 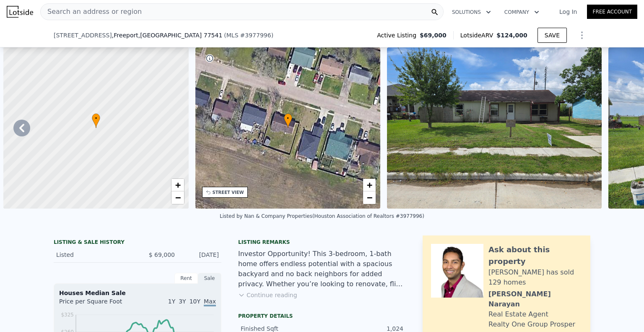 I want to click on span: $69,000, so click(x=433, y=35).